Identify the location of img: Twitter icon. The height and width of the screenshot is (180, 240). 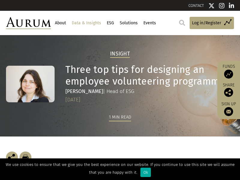
(212, 6).